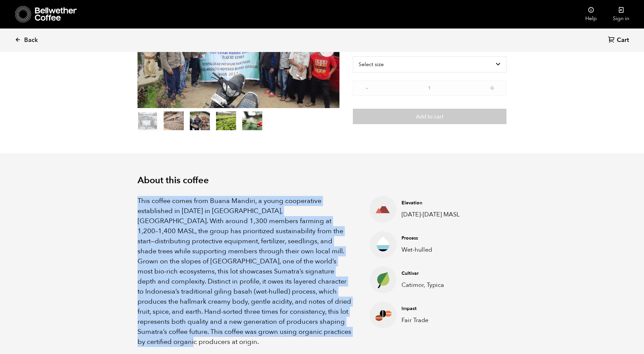 This screenshot has height=354, width=644. What do you see at coordinates (434, 320) in the screenshot?
I see `p: Fair Trade` at bounding box center [434, 320].